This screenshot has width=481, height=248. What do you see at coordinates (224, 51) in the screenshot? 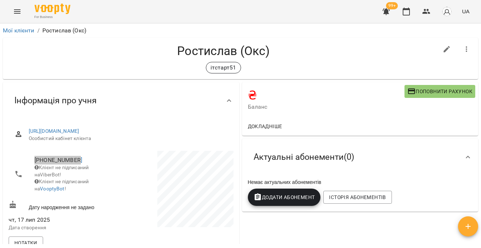
I see `h4: Ростислав (Окс)` at bounding box center [224, 51].